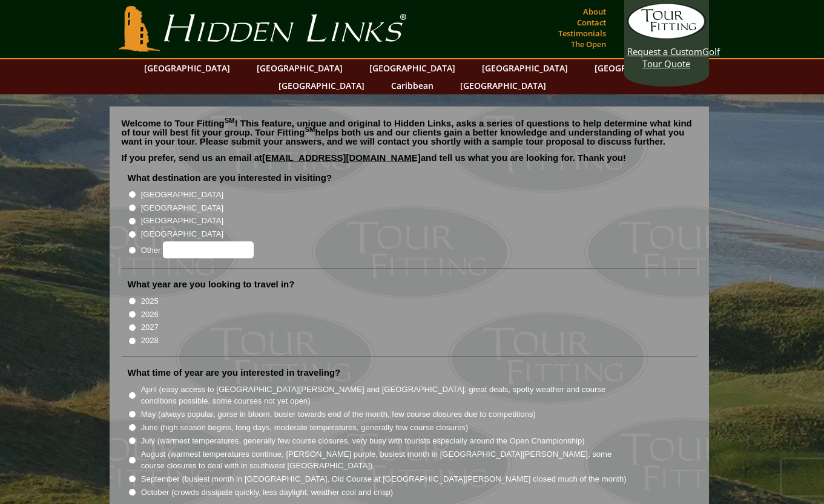  What do you see at coordinates (150, 315) in the screenshot?
I see `label: 2026` at bounding box center [150, 315].